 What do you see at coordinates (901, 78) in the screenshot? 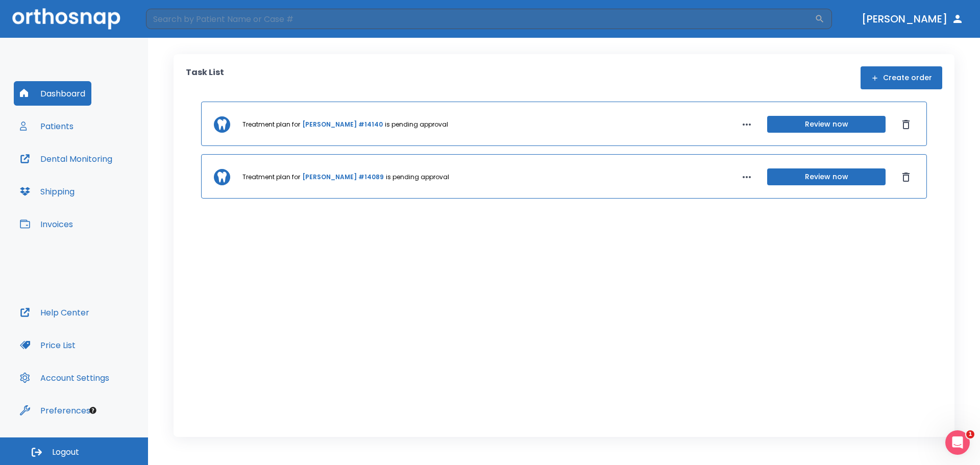
I see `button: Create order` at bounding box center [901, 78].